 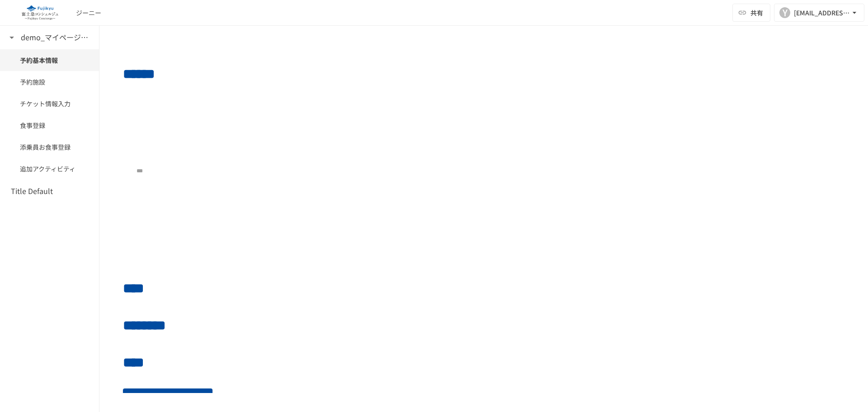 I want to click on span: 予約施設, so click(x=49, y=82).